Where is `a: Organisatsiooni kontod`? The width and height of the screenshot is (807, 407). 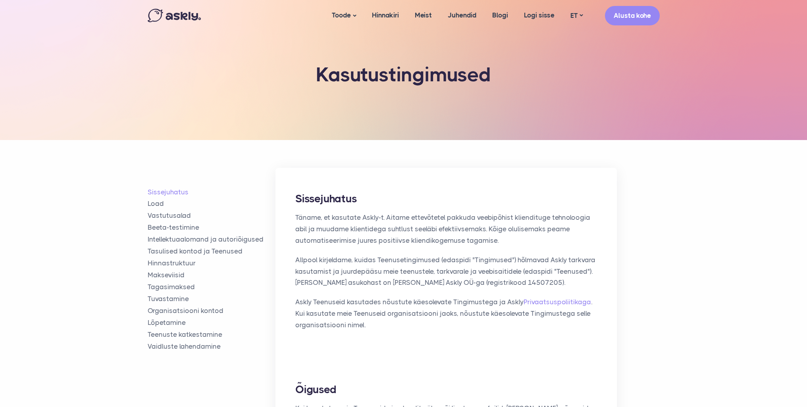 a: Organisatsiooni kontod is located at coordinates (211, 311).